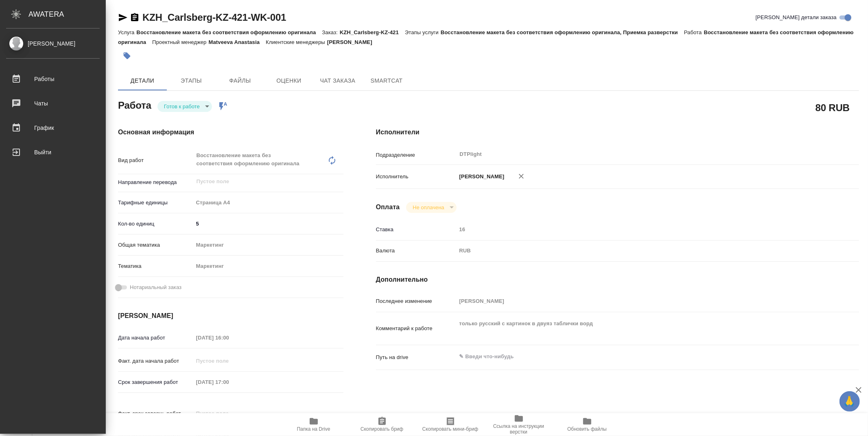  Describe the element at coordinates (143, 81) in the screenshot. I see `span: Детали` at that location.